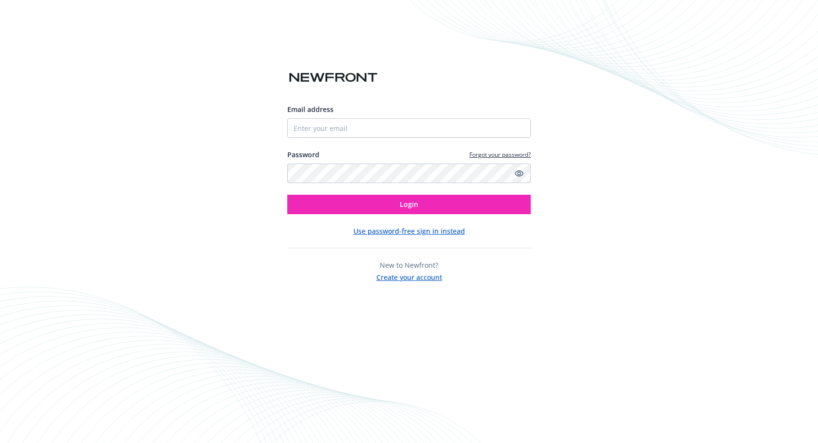 This screenshot has width=818, height=443. What do you see at coordinates (304, 154) in the screenshot?
I see `label: Password` at bounding box center [304, 154].